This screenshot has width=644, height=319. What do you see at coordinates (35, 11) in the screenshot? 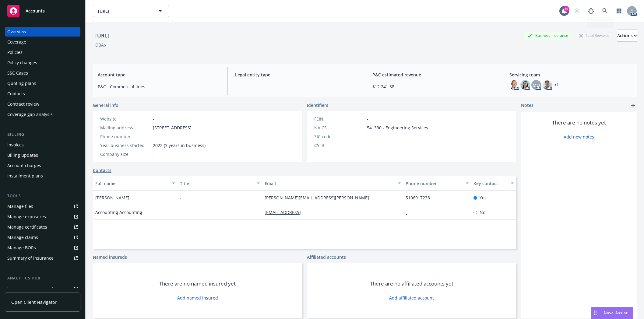
I see `span: Accounts` at bounding box center [35, 11].